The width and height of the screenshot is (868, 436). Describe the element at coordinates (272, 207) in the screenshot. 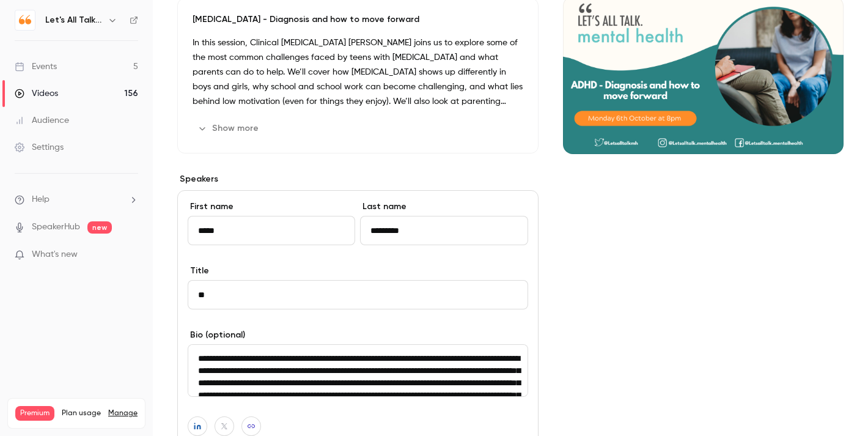

I see `label: First name` at that location.